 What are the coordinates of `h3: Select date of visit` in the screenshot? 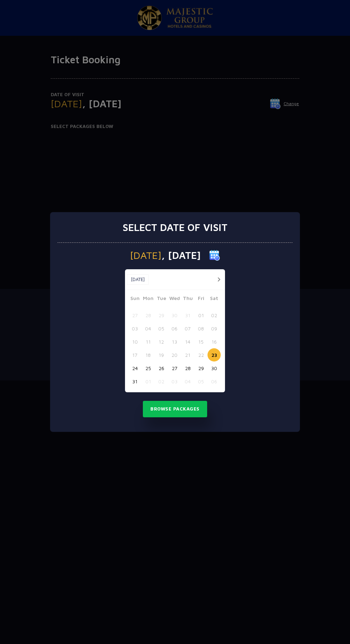 It's located at (175, 227).